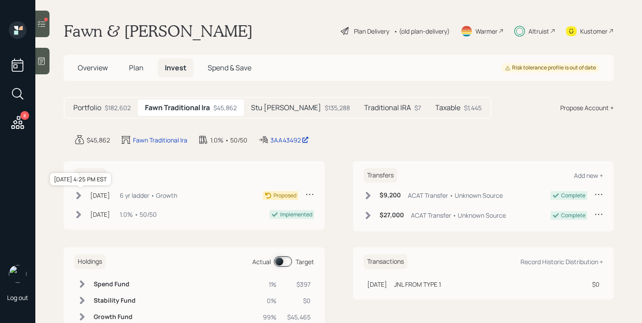 This screenshot has height=323, width=642. I want to click on div: Kustomer, so click(594, 31).